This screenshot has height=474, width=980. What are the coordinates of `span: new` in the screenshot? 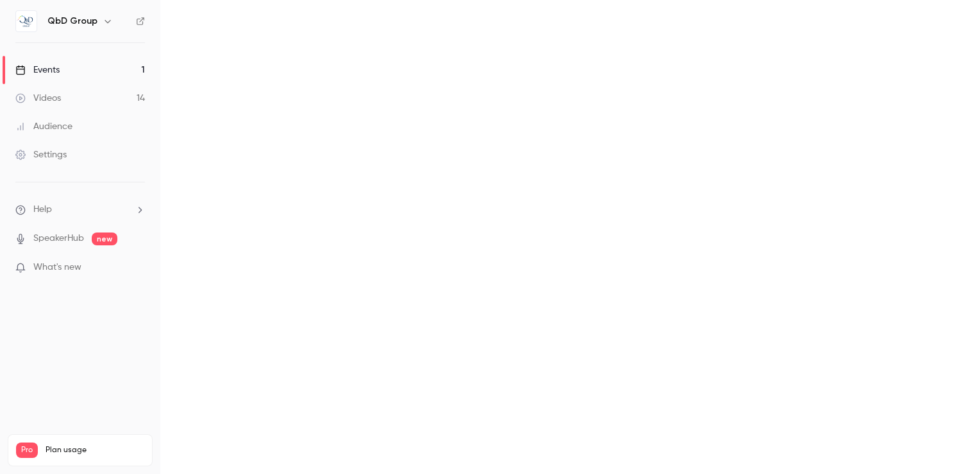 It's located at (105, 239).